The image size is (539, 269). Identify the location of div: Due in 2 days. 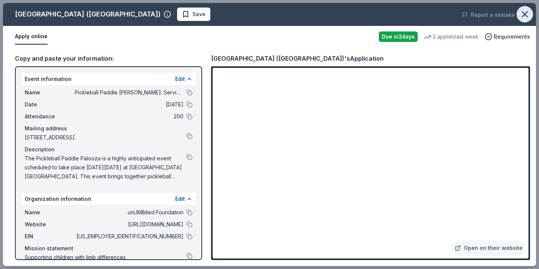
(398, 37).